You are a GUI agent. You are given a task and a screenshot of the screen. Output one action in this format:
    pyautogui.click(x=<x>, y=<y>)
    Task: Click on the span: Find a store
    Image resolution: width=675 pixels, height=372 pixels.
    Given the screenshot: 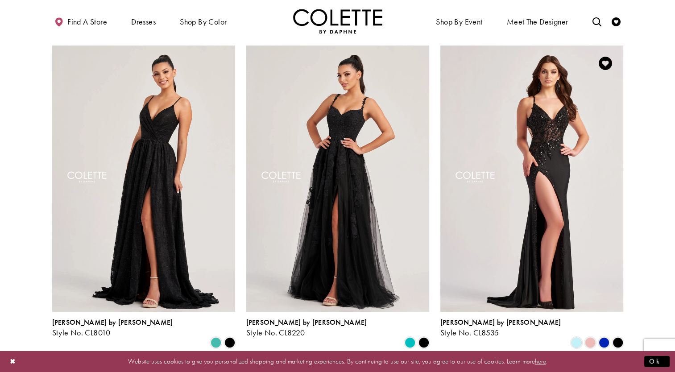 What is the action you would take?
    pyautogui.click(x=87, y=22)
    